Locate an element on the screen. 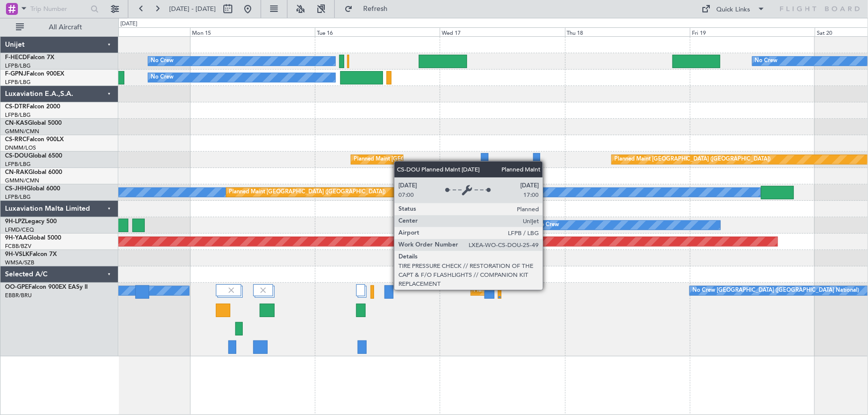 This screenshot has height=415, width=868. input: Trip Number is located at coordinates (59, 9).